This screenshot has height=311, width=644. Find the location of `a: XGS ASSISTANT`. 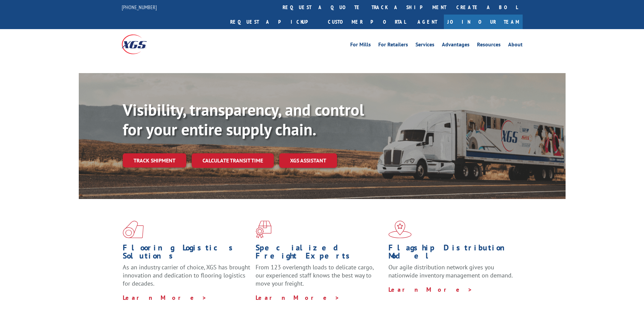

a: XGS ASSISTANT is located at coordinates (308, 160).